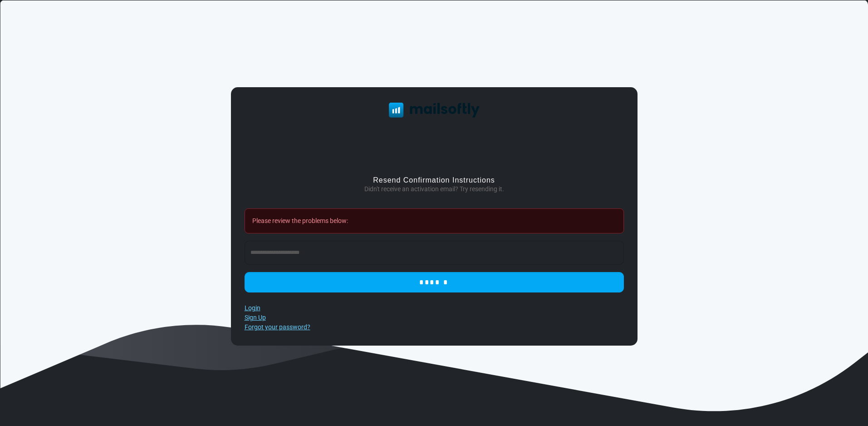 This screenshot has height=426, width=868. I want to click on a: Sign Up, so click(255, 318).